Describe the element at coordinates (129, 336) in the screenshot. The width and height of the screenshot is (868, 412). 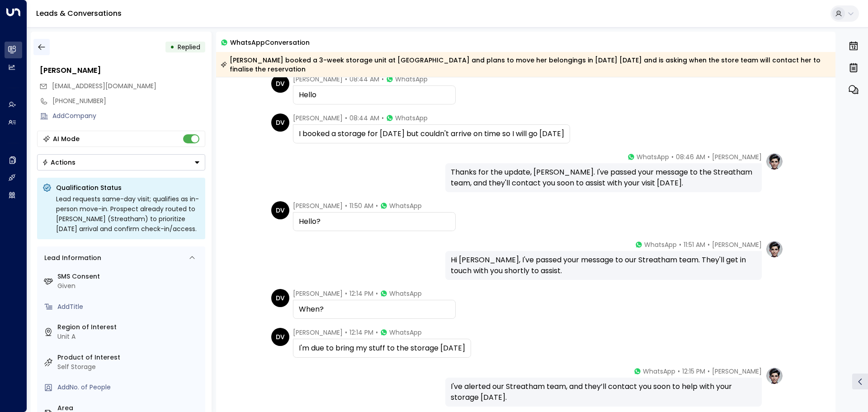
I see `div: Unit A` at that location.